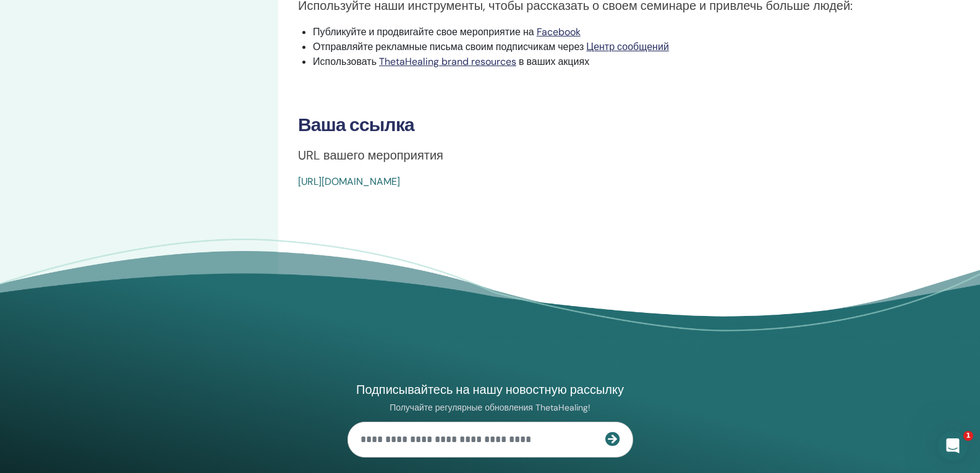  I want to click on li: Отправляйте рекламные письма своим подписчикам через, so click(612, 47).